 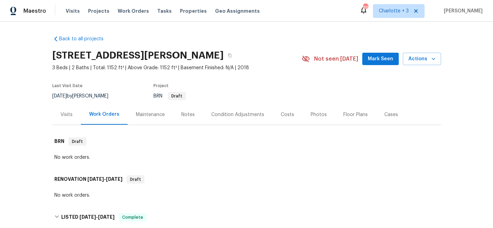 What do you see at coordinates (164, 11) in the screenshot?
I see `span: Tasks` at bounding box center [164, 11].